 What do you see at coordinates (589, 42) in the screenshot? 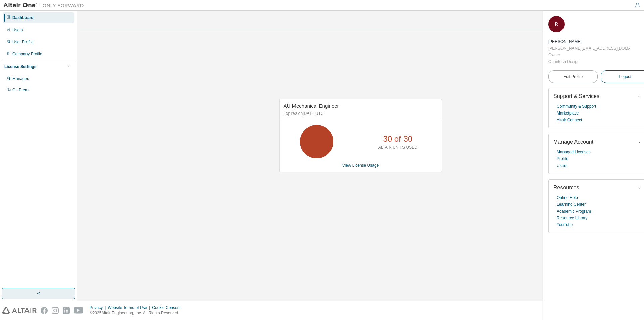
I see `div: Raz Bastadjan` at bounding box center [589, 42].